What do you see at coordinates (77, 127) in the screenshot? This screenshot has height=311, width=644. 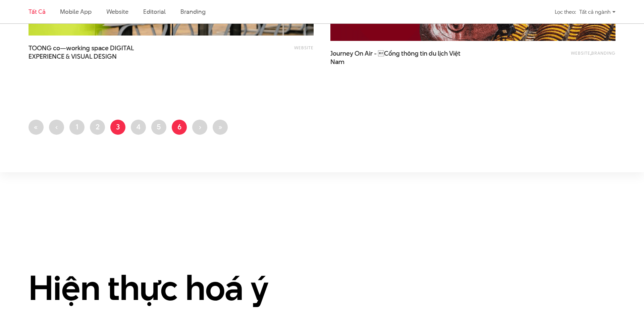 I see `a: 1` at bounding box center [77, 127].